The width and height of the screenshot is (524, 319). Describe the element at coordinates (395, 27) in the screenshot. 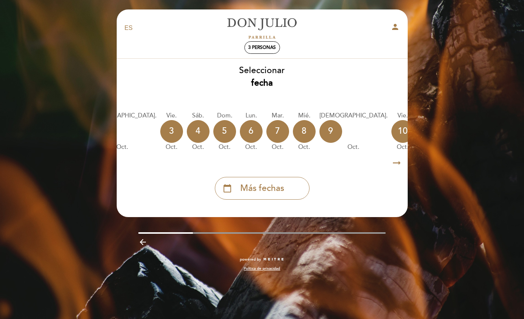

I see `i: person` at that location.